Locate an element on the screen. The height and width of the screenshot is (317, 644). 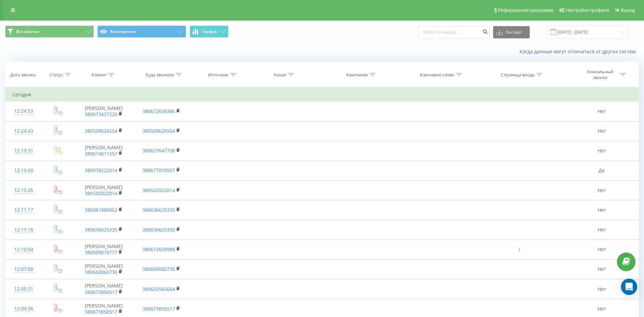
a: 380672658988 is located at coordinates (159, 249).